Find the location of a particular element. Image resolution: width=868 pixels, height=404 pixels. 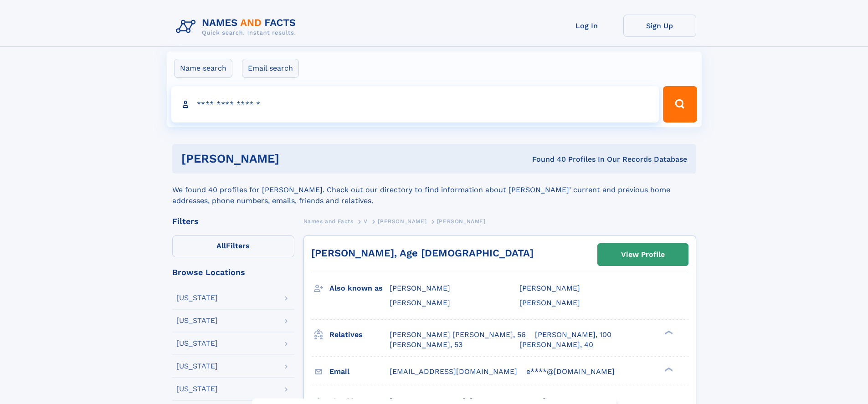

a: Sign Up is located at coordinates (659, 25).